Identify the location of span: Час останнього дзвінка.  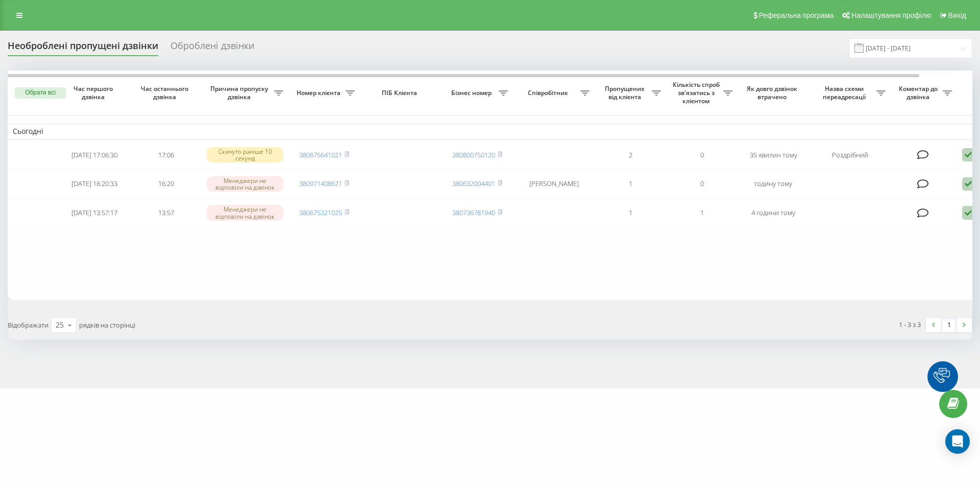
(166, 92).